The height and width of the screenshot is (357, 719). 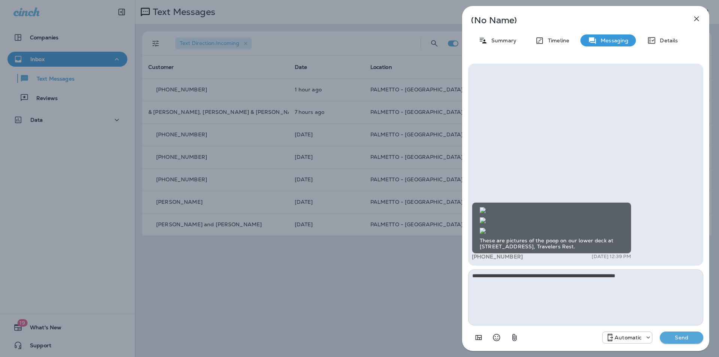 I want to click on p: Summary, so click(x=502, y=40).